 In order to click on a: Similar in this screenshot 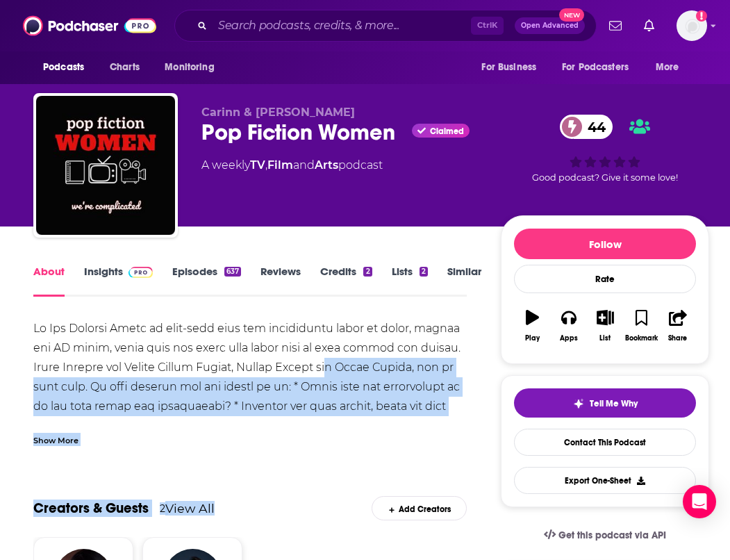, I will do `click(464, 280)`.